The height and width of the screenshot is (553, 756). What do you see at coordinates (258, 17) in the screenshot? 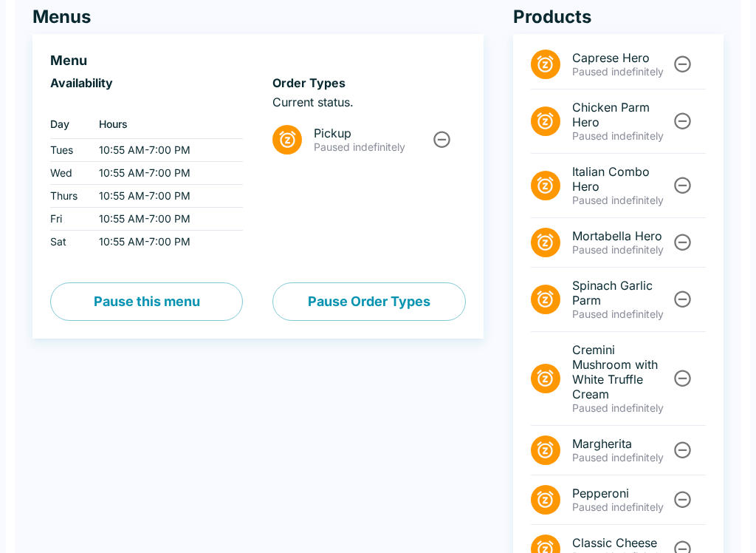
I see `h4: Menus` at bounding box center [258, 17].